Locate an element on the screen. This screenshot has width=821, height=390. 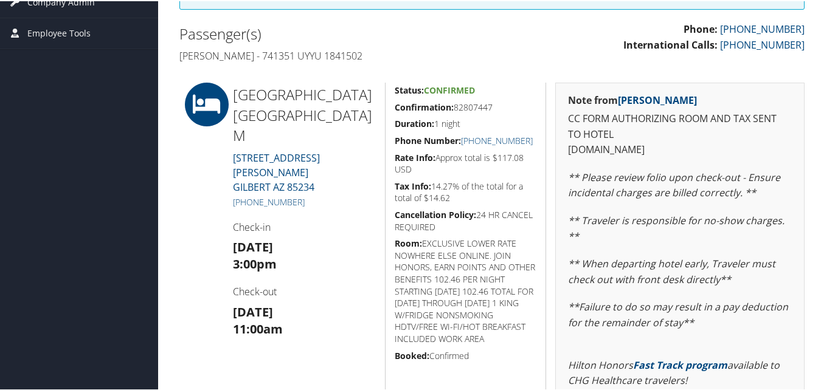
em: ** Traveler is responsible for no-show charges. ** is located at coordinates (676, 227).